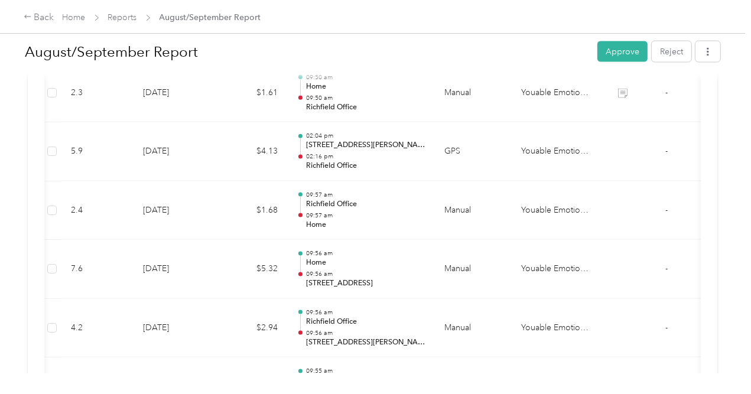 This screenshot has height=394, width=751. I want to click on td: 5.9, so click(97, 152).